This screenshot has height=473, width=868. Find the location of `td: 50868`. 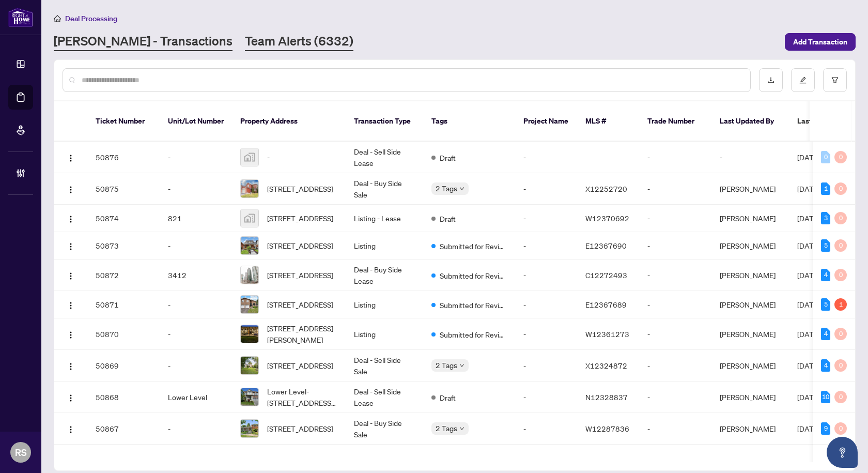

td: 50868 is located at coordinates (124, 397).